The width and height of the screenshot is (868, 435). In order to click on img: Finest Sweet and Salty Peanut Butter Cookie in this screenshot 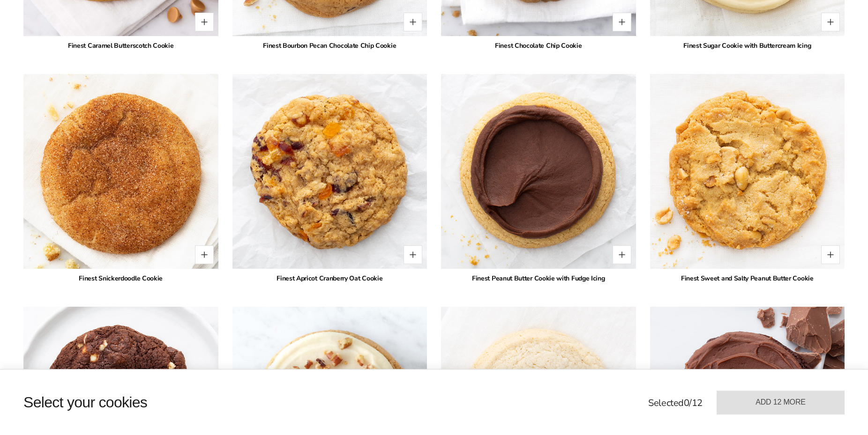, I will do `click(747, 171)`.